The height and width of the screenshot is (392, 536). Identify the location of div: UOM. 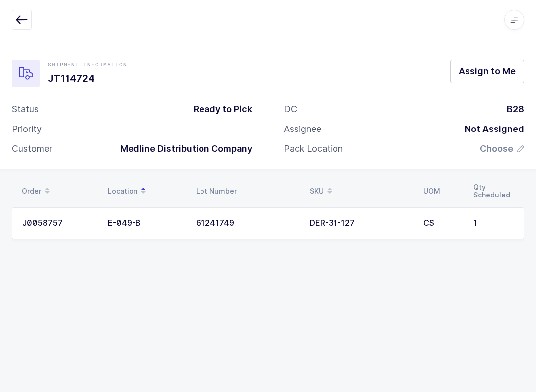
(442, 191).